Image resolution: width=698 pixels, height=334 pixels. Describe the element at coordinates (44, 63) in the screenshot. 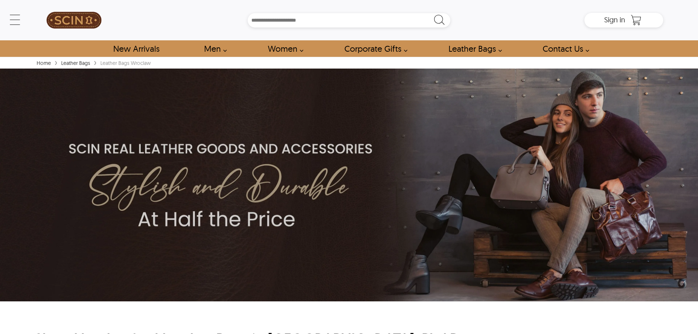

I see `a: Home` at that location.